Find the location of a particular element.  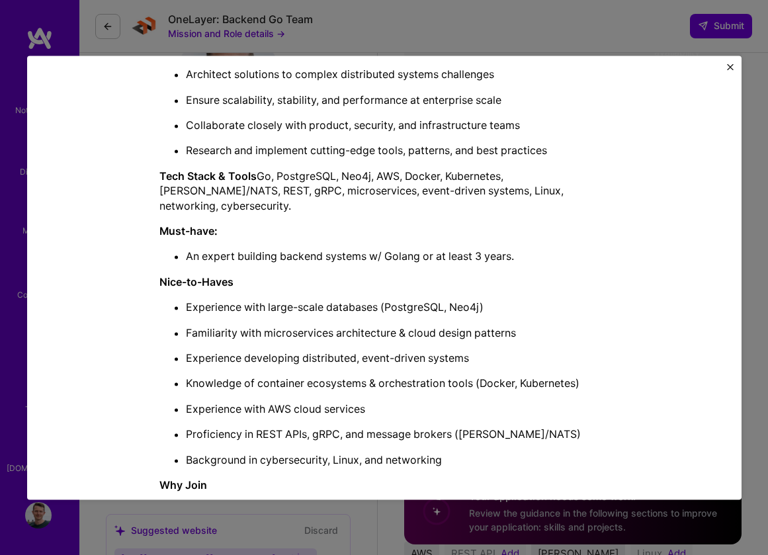

p: Architect solutions to complex distributed systems challenges is located at coordinates (398, 75).